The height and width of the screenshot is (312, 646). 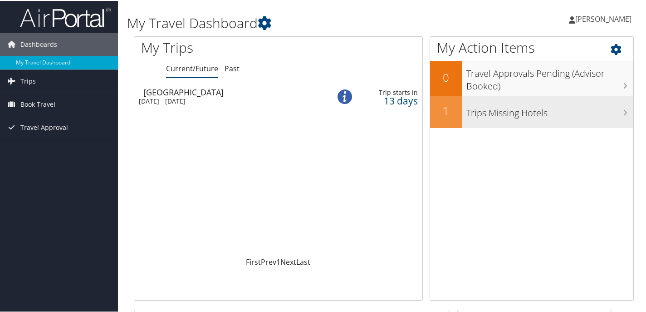 What do you see at coordinates (345, 96) in the screenshot?
I see `img: alert-flat-solid-info.png` at bounding box center [345, 96].